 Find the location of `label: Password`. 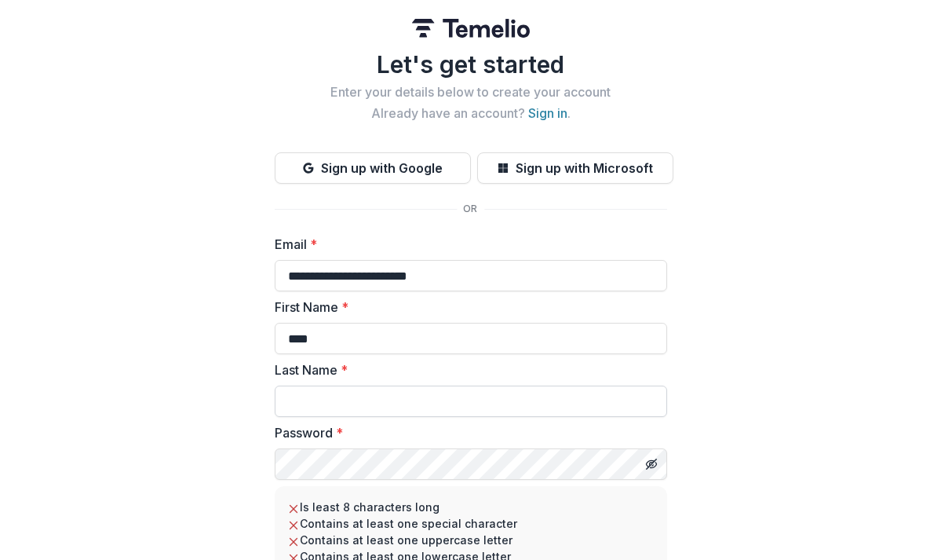

label: Password is located at coordinates (466, 432).